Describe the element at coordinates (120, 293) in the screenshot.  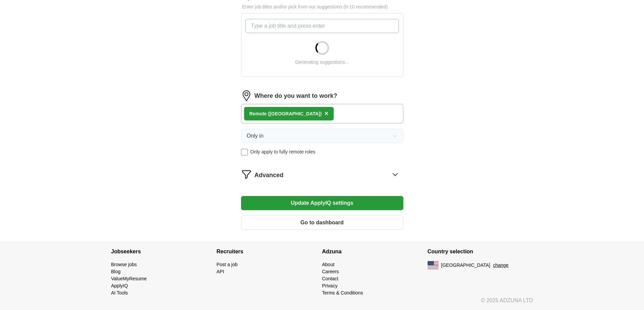
I see `a: AI Tools` at that location.